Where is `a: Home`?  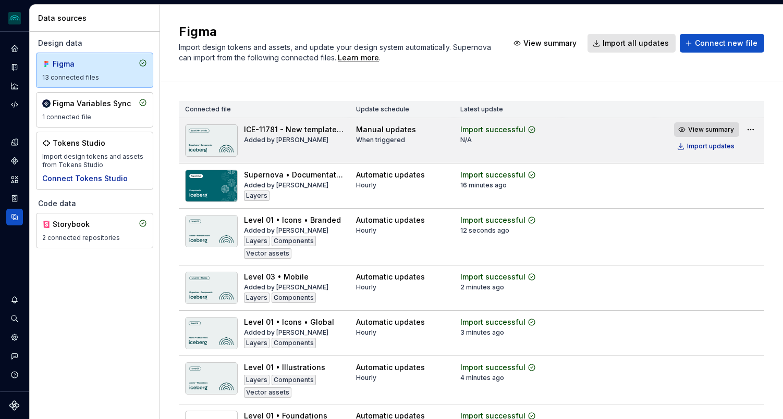 a: Home is located at coordinates (15, 48).